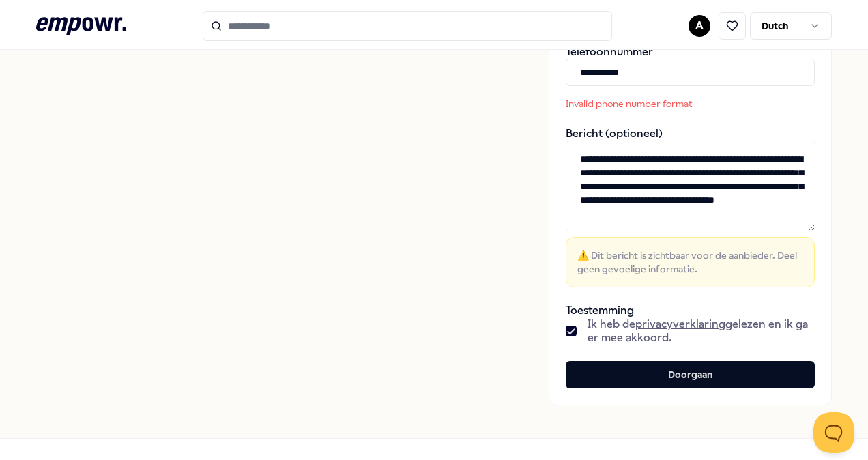 This screenshot has height=460, width=868. Describe the element at coordinates (700, 26) in the screenshot. I see `button: A` at that location.